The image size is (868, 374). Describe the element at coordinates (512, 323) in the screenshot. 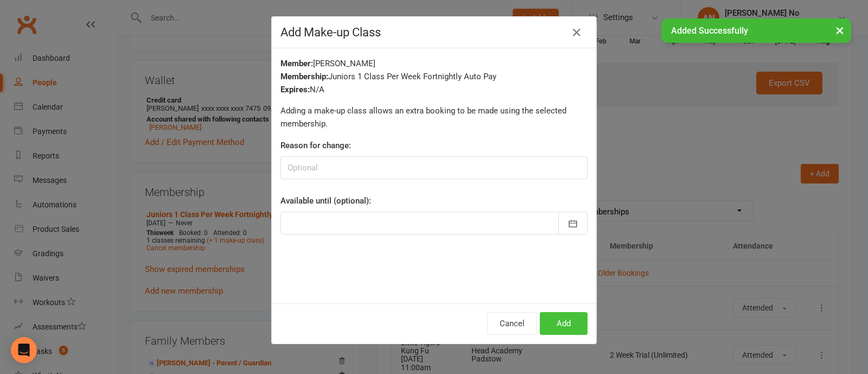

I see `button: Cancel` at that location.